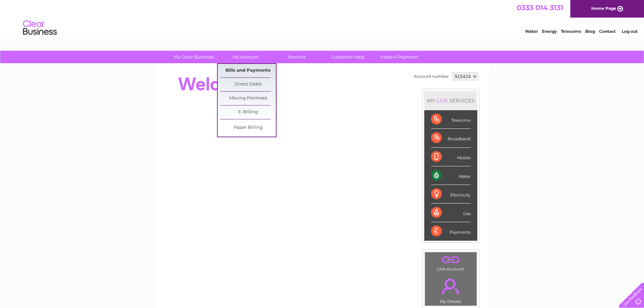 The width and height of the screenshot is (644, 308). I want to click on a: Services, so click(296, 57).